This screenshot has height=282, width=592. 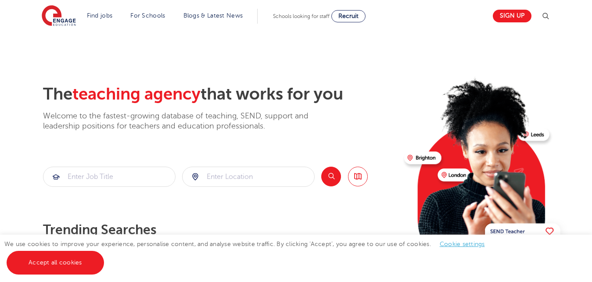 What do you see at coordinates (220, 230) in the screenshot?
I see `p: Trending searches` at bounding box center [220, 230].